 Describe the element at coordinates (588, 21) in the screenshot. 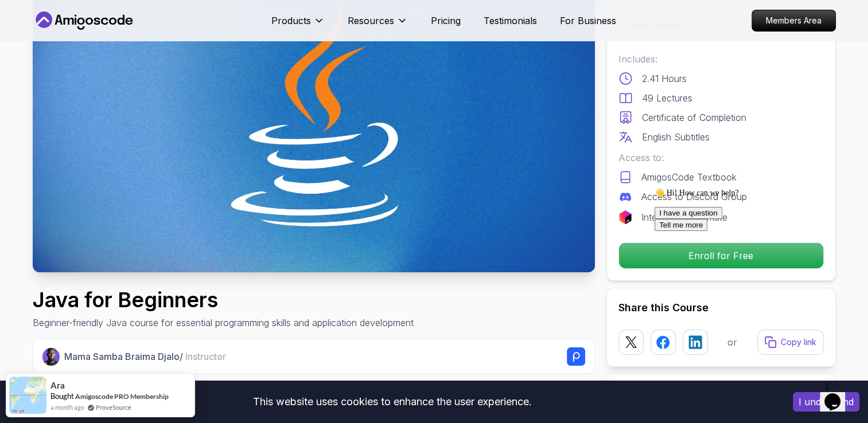

I see `a: For Business` at that location.